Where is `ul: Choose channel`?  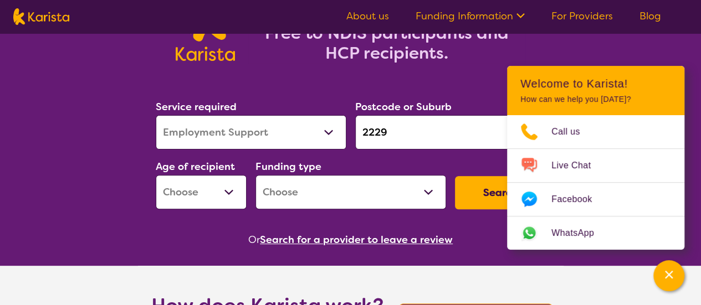
ul: Choose channel is located at coordinates (595, 182).